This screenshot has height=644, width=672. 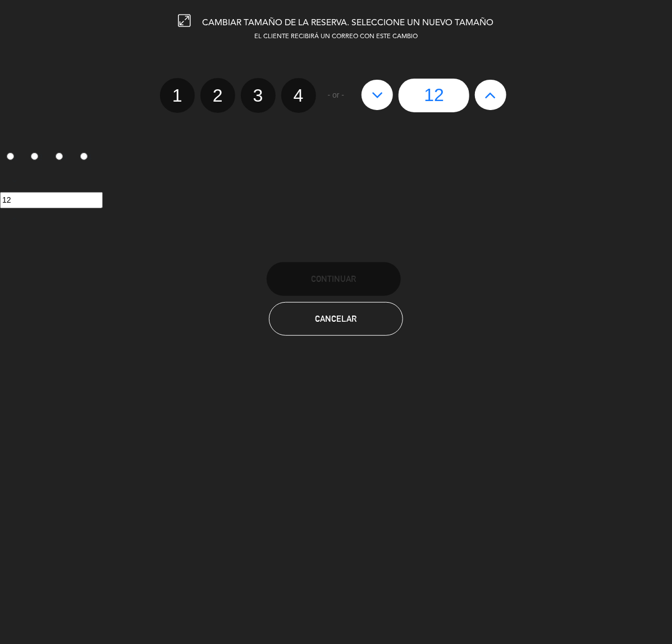 What do you see at coordinates (335, 37) in the screenshot?
I see `span: EL CLIENTE RECIBIRÁ UN CORREO CON ESTE CAMBIO` at bounding box center [335, 37].